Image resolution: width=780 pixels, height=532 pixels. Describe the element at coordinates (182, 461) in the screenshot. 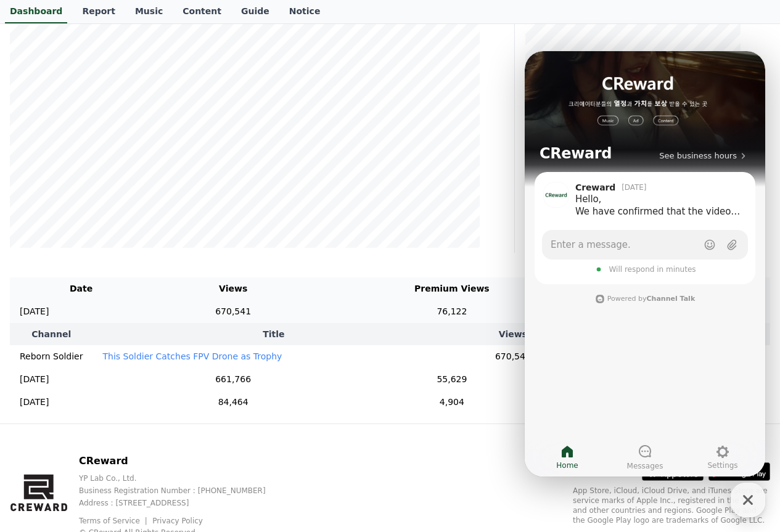

I see `p: CReward` at that location.